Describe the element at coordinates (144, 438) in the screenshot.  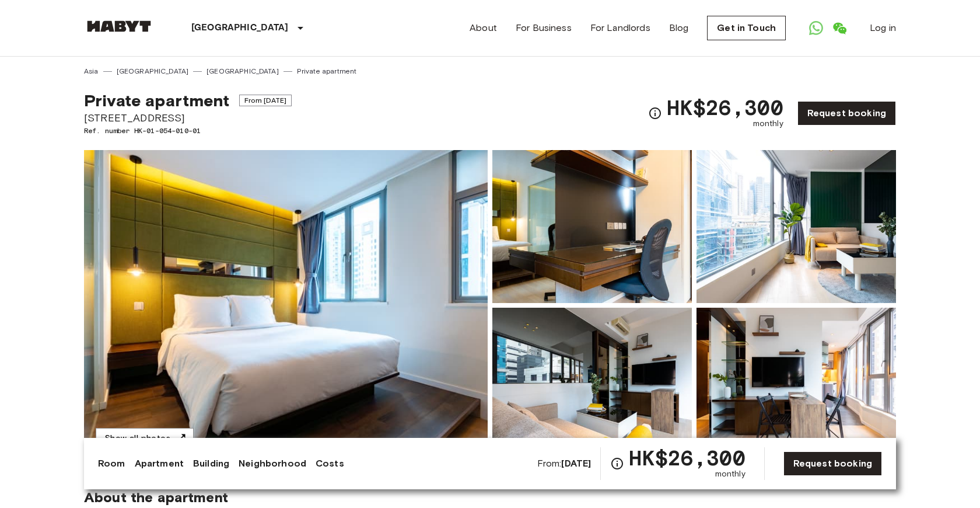
I see `button: Show all photos` at that location.